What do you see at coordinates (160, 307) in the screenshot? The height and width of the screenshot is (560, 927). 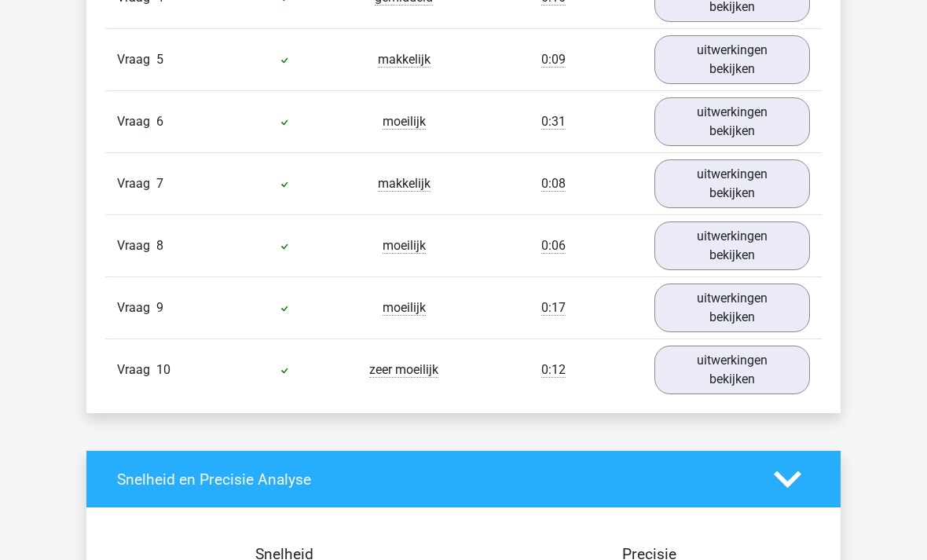 I see `span: 9` at bounding box center [160, 307].